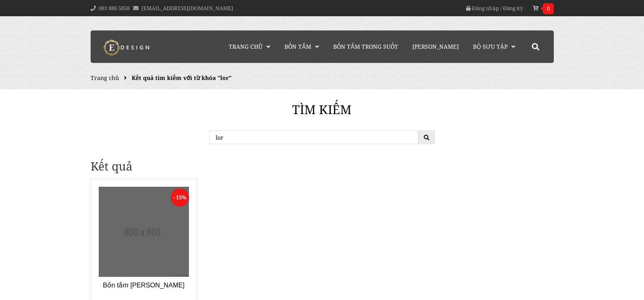  I want to click on a: Bộ Sưu Tập, so click(495, 46).